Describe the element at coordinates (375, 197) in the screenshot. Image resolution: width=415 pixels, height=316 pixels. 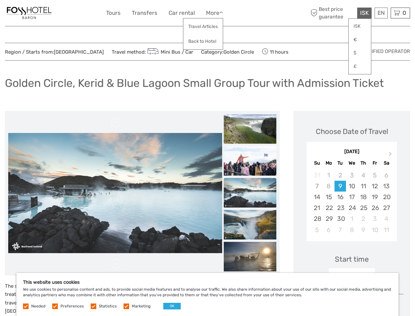
I see `div: Choose Friday, September 19th, 2025` at that location.